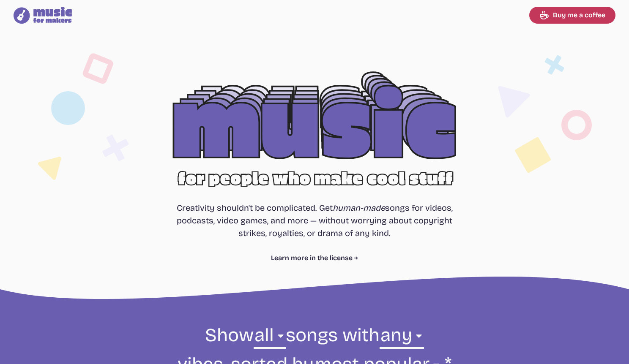 Image resolution: width=629 pixels, height=364 pixels. I want to click on p: Creativity shouldn't be complicated. Get songs for videos, podcasts, video games, and more — with..., so click(314, 220).